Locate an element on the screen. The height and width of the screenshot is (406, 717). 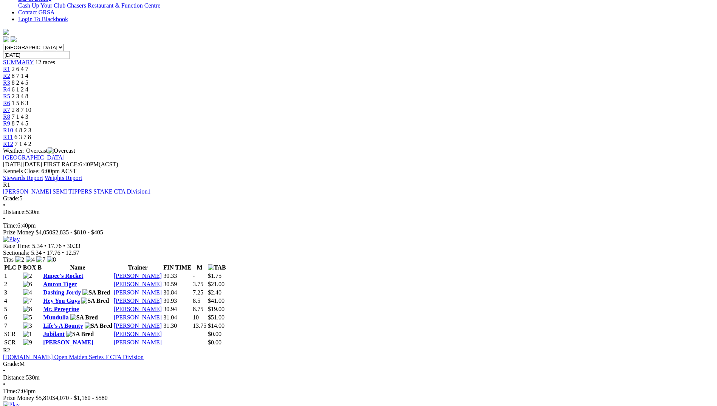
span: R5 is located at coordinates (6, 96).